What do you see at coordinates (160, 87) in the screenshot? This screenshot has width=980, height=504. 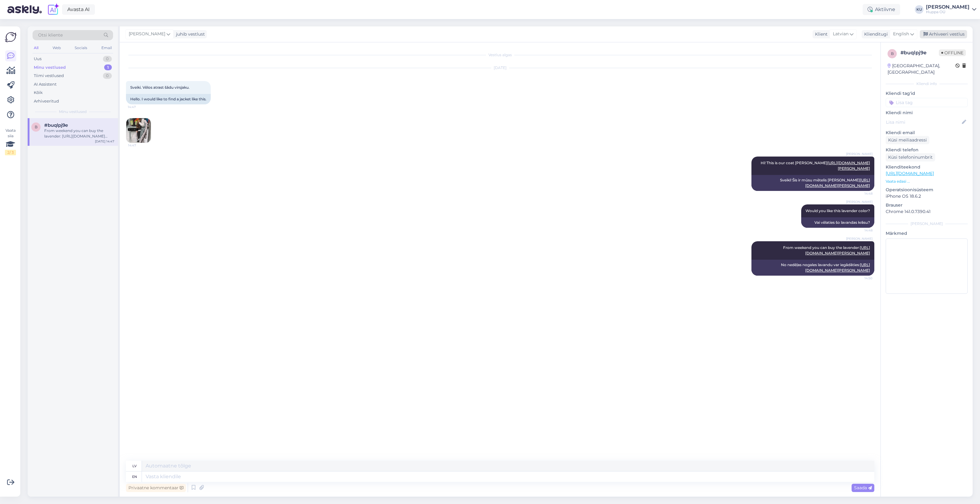 I see `span: Sveiki. Vēlos atrast šādu virsjaku.` at bounding box center [160, 87].